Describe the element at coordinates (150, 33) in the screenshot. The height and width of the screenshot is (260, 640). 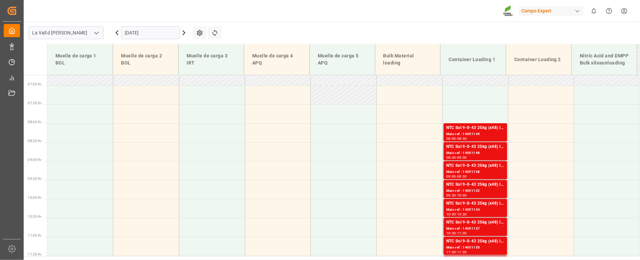
I see `input: DD.MM.YYYY` at that location.